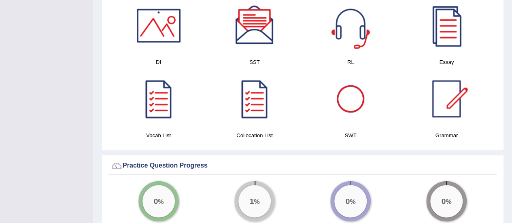  Describe the element at coordinates (447, 62) in the screenshot. I see `h4: Essay` at that location.